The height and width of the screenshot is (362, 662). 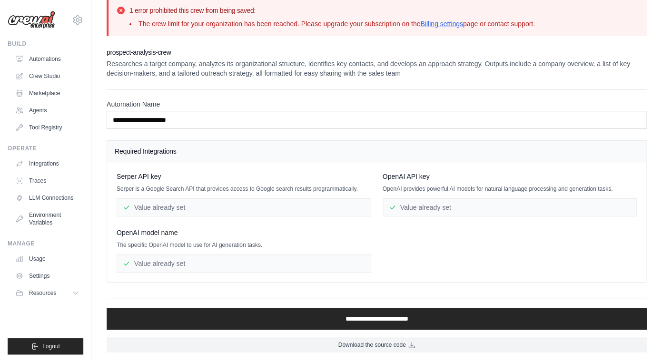 I want to click on h4: Required Integrations, so click(x=376, y=151).